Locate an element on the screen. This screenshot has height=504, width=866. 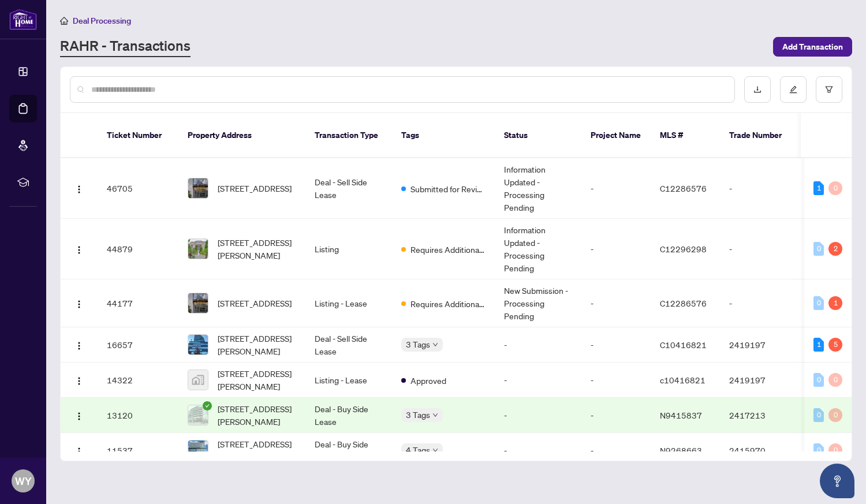
td: 2417213 is located at coordinates (760, 415).